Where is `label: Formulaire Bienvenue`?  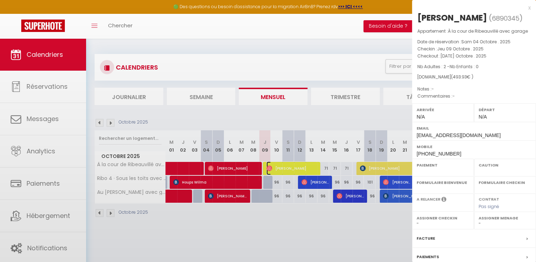 label: Formulaire Bienvenue is located at coordinates (443, 182).